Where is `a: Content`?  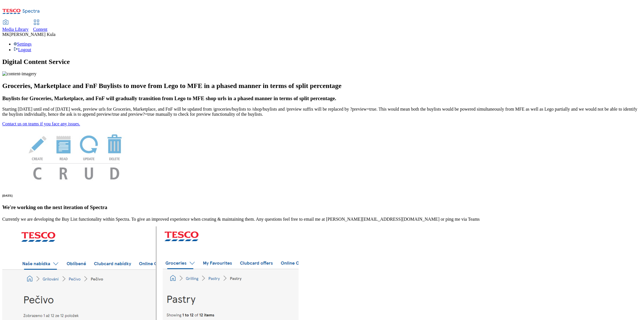 a: Content is located at coordinates (40, 26).